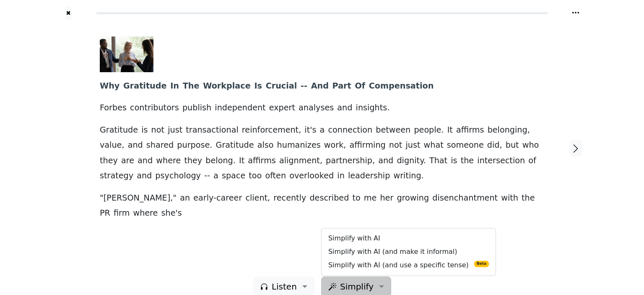 The width and height of the screenshot is (644, 295). What do you see at coordinates (160, 145) in the screenshot?
I see `span: shared` at bounding box center [160, 145].